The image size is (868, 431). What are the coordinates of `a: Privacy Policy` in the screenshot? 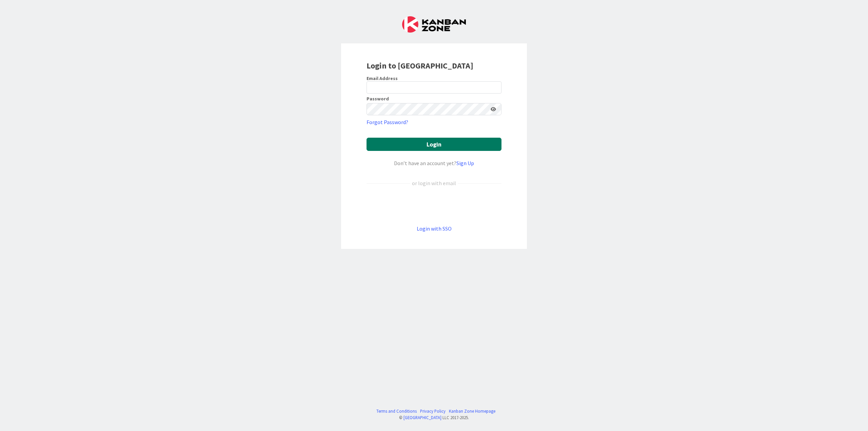 It's located at (433, 411).